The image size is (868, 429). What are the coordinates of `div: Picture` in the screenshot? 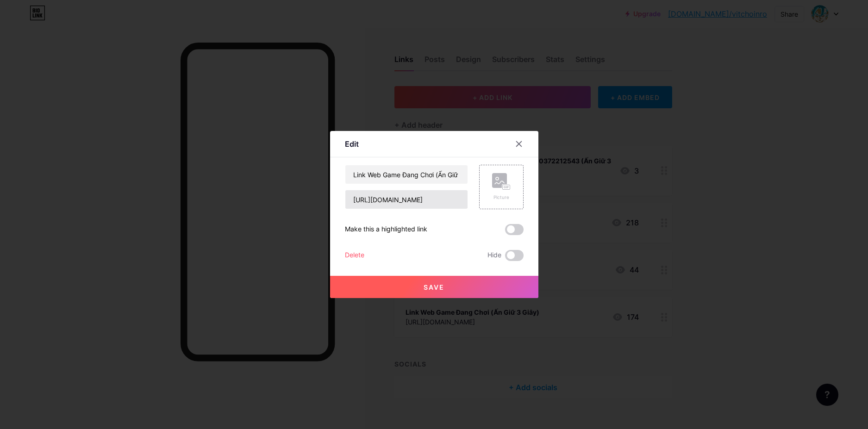 It's located at (501, 197).